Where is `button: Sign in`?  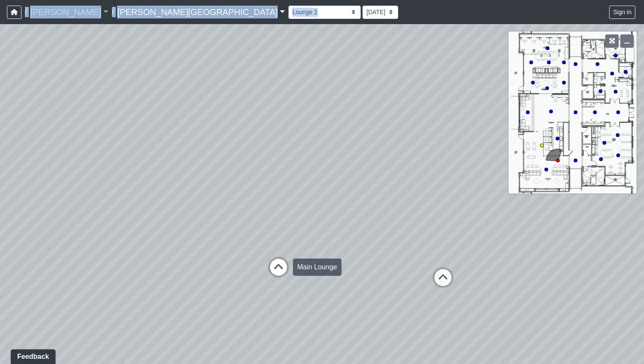 button: Sign in is located at coordinates (622, 12).